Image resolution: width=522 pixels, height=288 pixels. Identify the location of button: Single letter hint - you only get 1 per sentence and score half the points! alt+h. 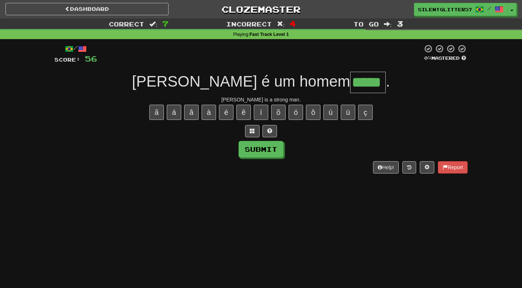
(270, 131).